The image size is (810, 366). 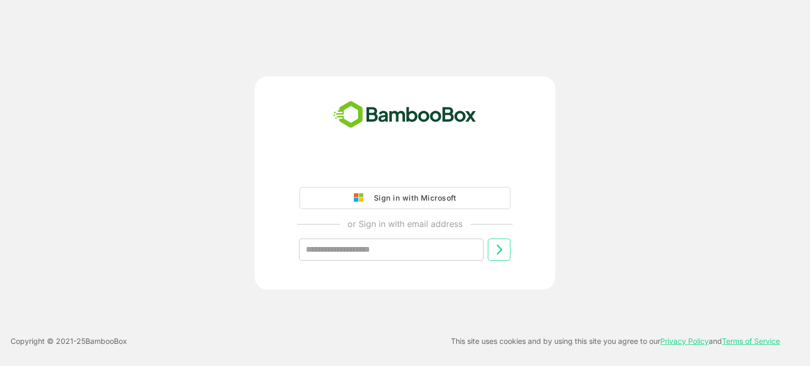 I want to click on img: google, so click(x=361, y=198).